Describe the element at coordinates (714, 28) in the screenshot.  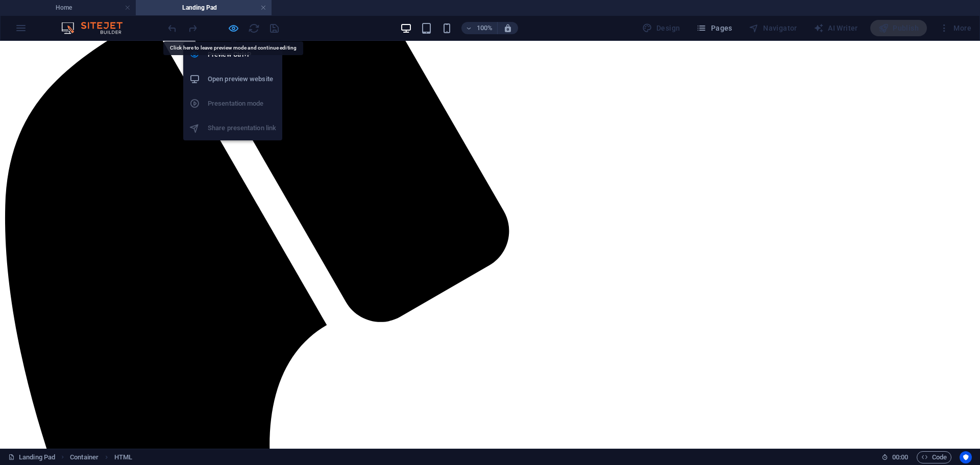
I see `span: Pages` at that location.